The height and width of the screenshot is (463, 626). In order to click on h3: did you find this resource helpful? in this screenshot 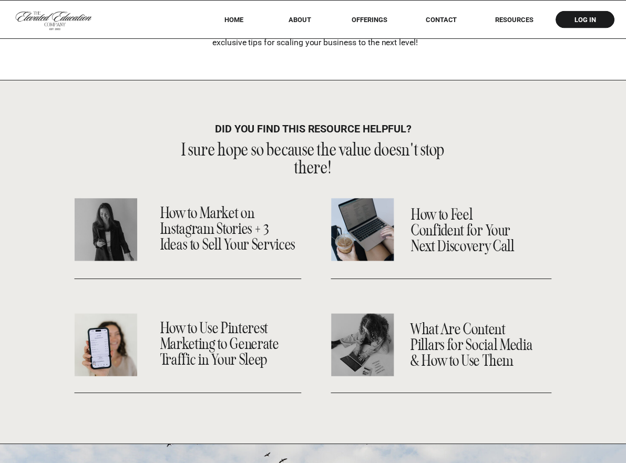, I will do `click(313, 129)`.